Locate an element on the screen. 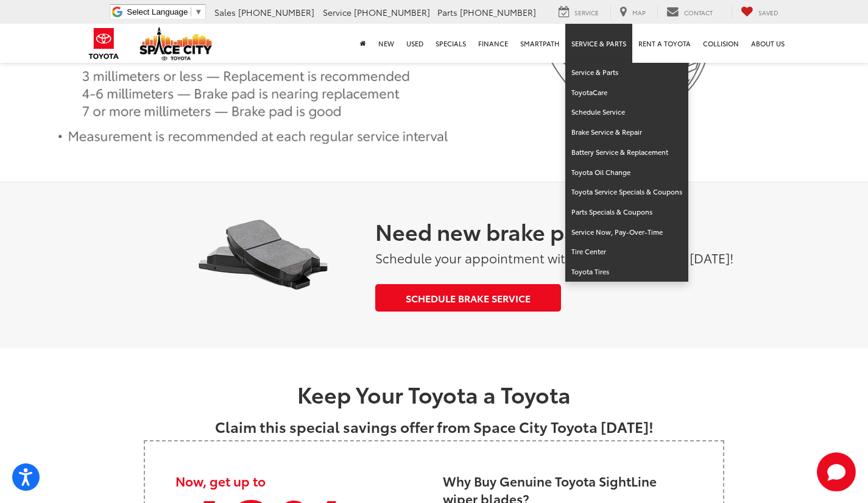 Image resolution: width=868 pixels, height=503 pixels. span: Saved is located at coordinates (768, 12).